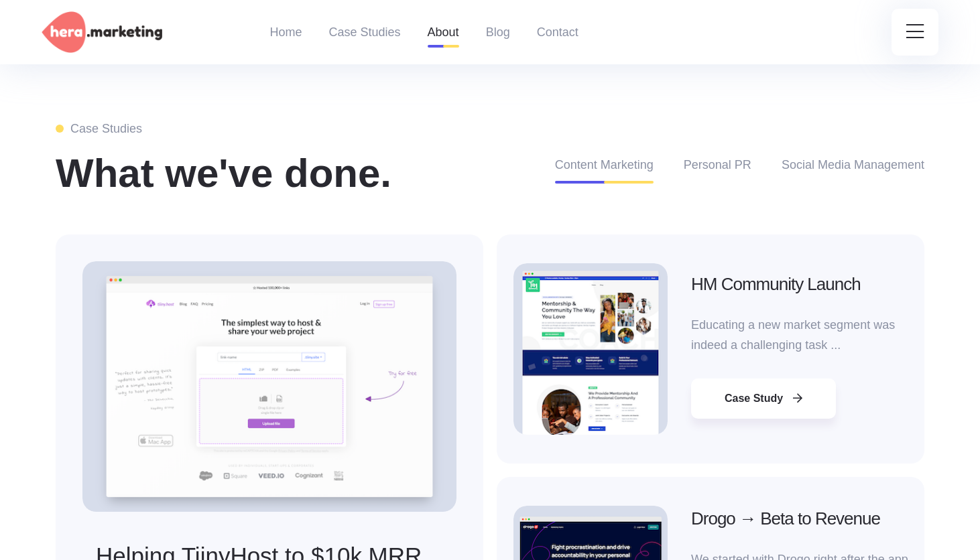 The width and height of the screenshot is (980, 560). Describe the element at coordinates (604, 169) in the screenshot. I see `button: Content Marketing` at that location.